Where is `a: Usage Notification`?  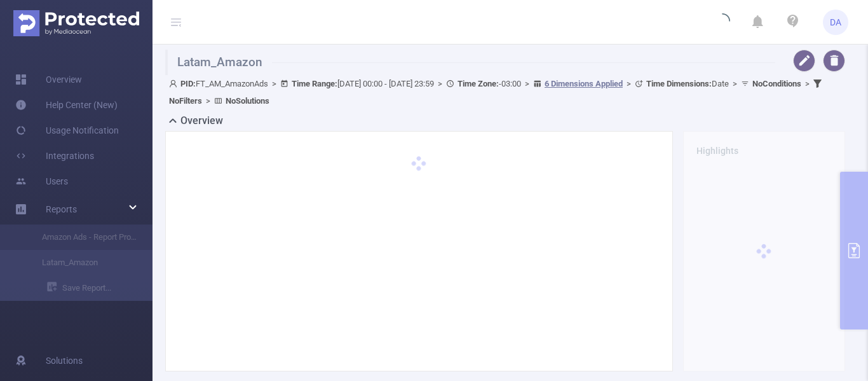
a: Usage Notification is located at coordinates (67, 130).